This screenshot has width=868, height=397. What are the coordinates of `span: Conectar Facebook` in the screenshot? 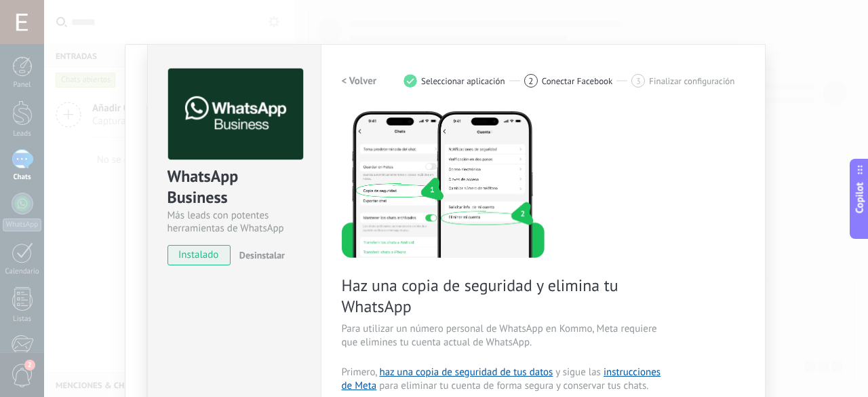 It's located at (577, 81).